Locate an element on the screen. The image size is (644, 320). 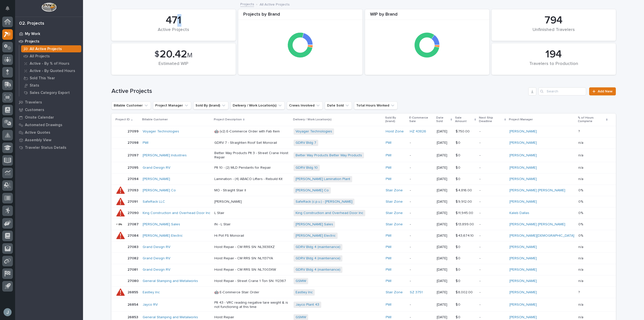
p: Hoist Repair - CM RRS SN: NL1137YA is located at coordinates (252, 258).